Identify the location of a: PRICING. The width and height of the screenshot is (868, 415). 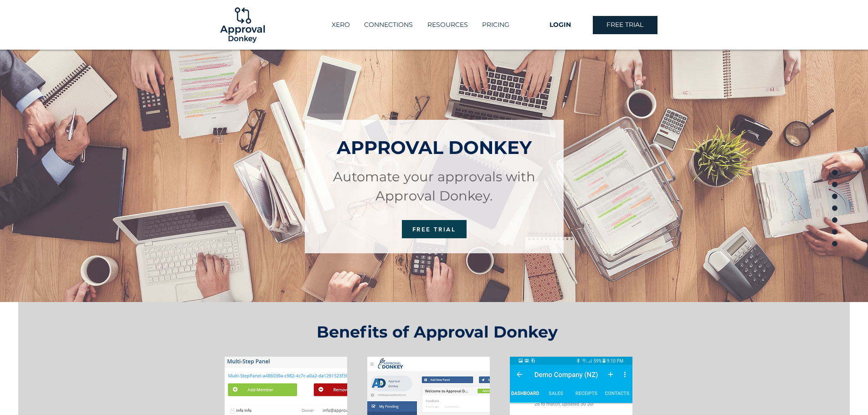
(495, 24).